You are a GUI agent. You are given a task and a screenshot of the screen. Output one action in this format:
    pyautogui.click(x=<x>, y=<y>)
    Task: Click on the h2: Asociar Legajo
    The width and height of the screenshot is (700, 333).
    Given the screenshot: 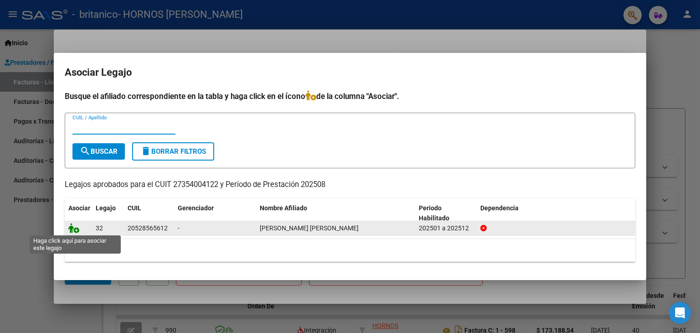 What is the action you would take?
    pyautogui.click(x=350, y=73)
    